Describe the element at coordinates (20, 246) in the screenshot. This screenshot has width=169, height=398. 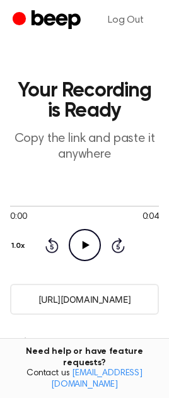
I see `button: 1.0x` at that location.